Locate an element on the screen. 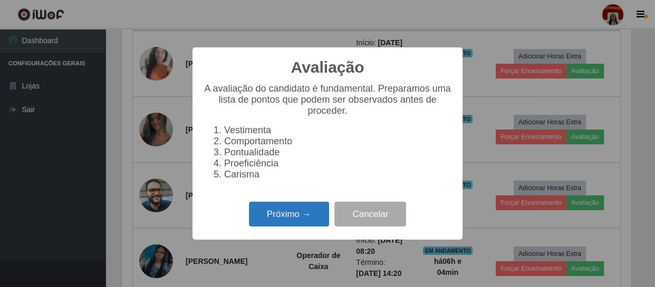  li: Comportamento is located at coordinates (338, 141).